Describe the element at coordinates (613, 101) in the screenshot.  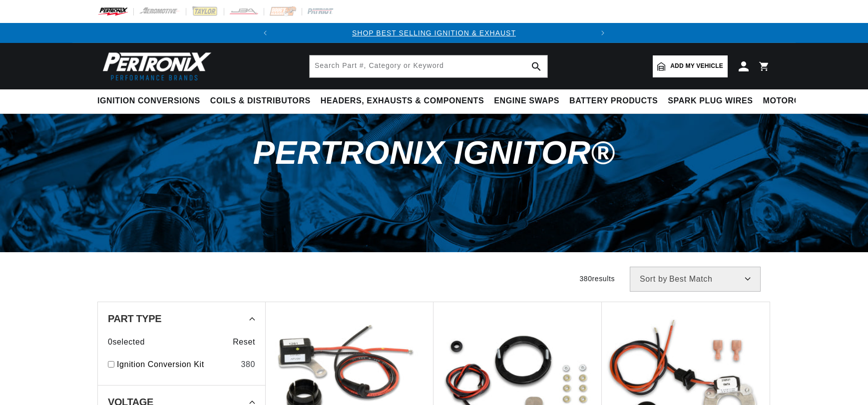
I see `summary: Battery Products` at that location.